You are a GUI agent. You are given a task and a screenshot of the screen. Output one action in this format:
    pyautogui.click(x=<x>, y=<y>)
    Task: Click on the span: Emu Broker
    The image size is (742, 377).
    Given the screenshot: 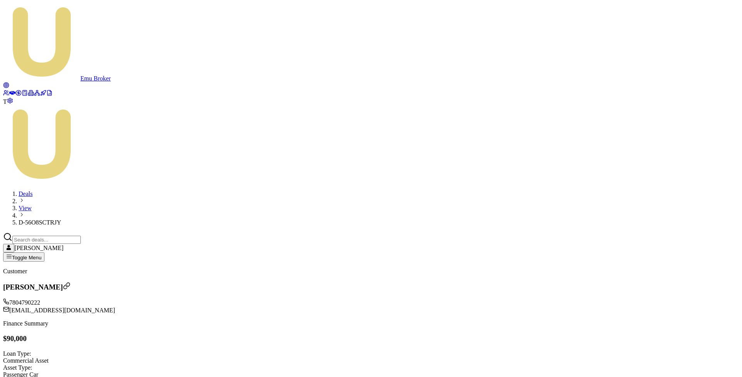 What is the action you would take?
    pyautogui.click(x=96, y=78)
    